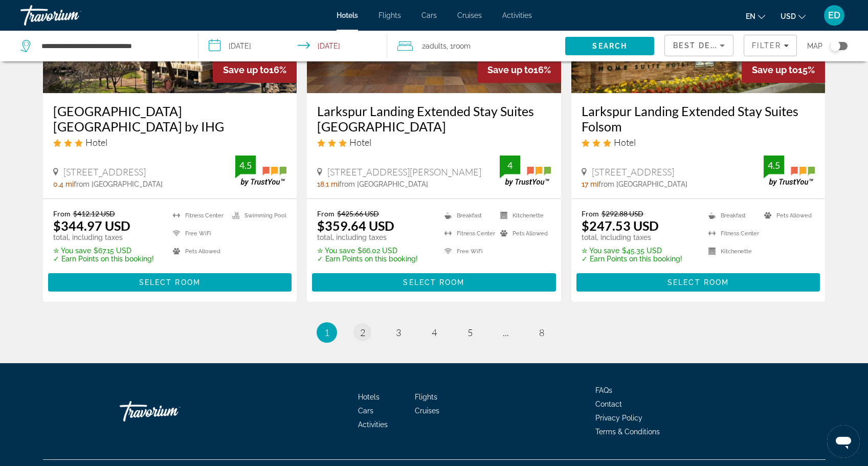 This screenshot has height=466, width=868. What do you see at coordinates (699, 46) in the screenshot?
I see `mat-select: Sort by` at bounding box center [699, 46].